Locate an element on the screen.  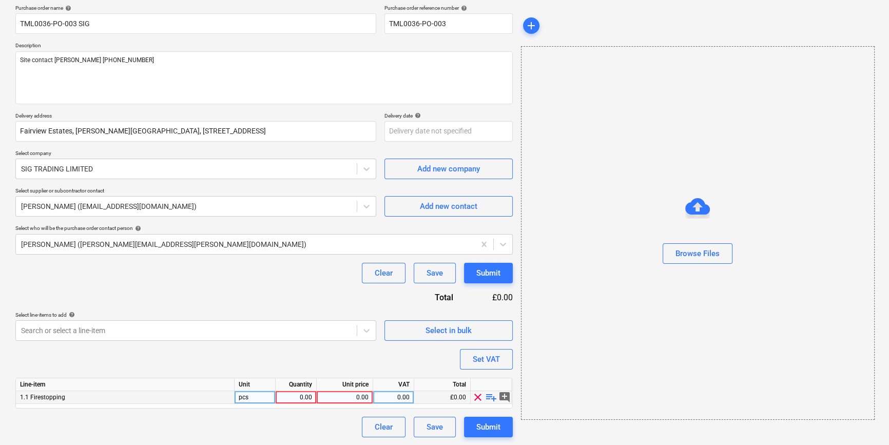
input: Reference number is located at coordinates (448, 24).